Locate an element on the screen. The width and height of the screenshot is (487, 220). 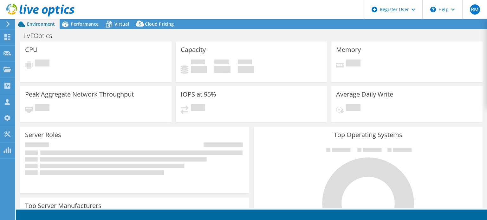
h3: Memory is located at coordinates (348, 50).